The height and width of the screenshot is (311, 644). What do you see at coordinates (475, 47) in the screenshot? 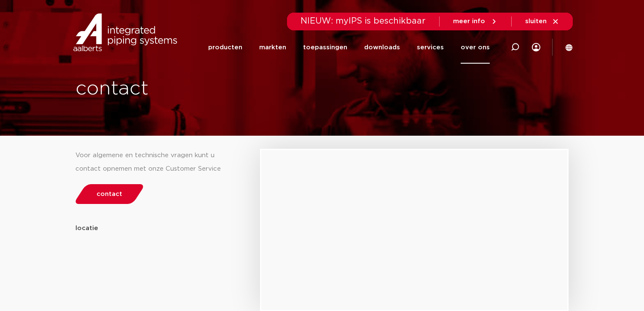
I see `a: over ons` at bounding box center [475, 47].